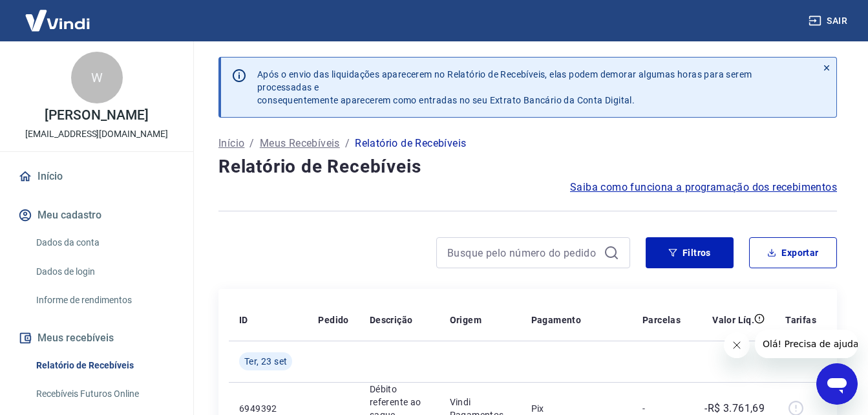  What do you see at coordinates (557, 320) in the screenshot?
I see `p: Pagamento` at bounding box center [557, 320].